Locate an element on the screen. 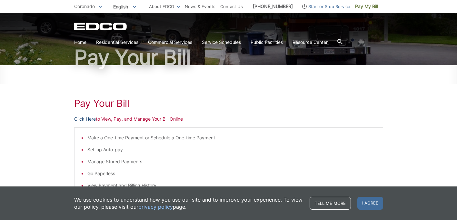 The width and height of the screenshot is (457, 220). a: privacy policy is located at coordinates (155, 207).